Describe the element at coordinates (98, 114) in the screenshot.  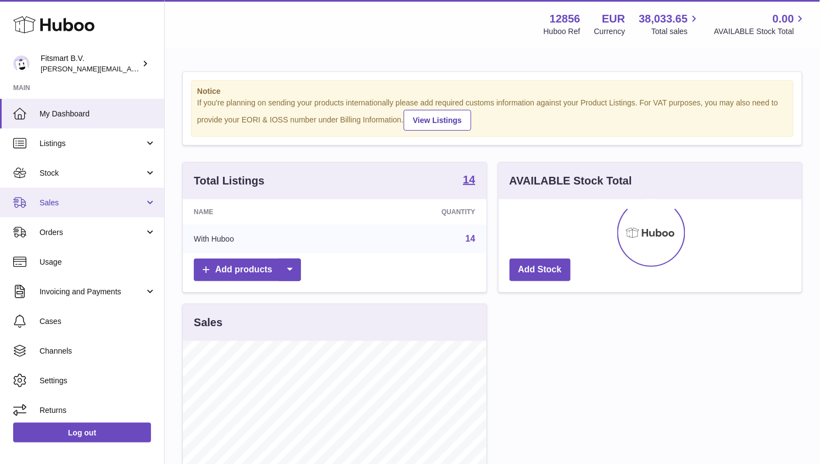
I see `span: My Dashboard` at that location.